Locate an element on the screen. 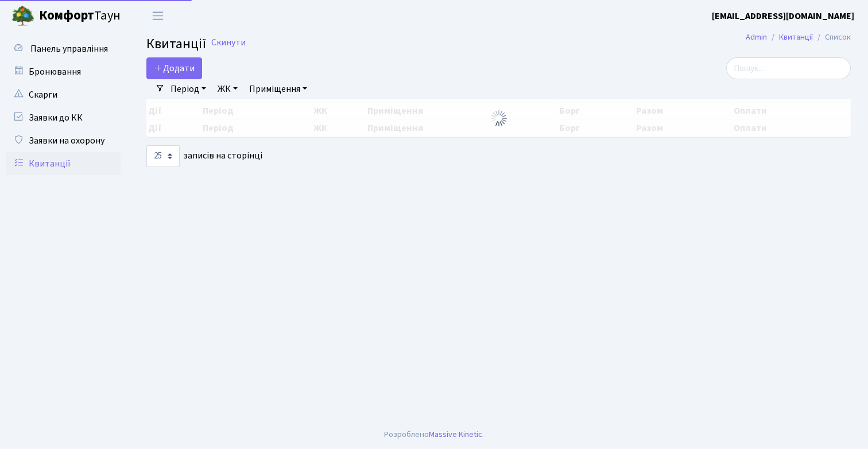 This screenshot has height=449, width=868. a: Скарги is located at coordinates (63, 95).